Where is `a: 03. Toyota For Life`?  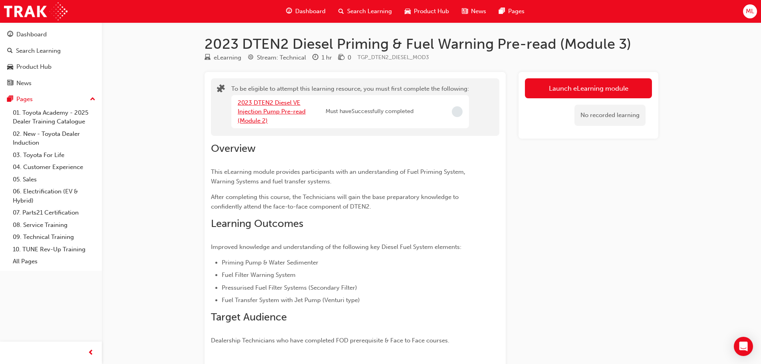 a: 03. Toyota For Life is located at coordinates (54, 155).